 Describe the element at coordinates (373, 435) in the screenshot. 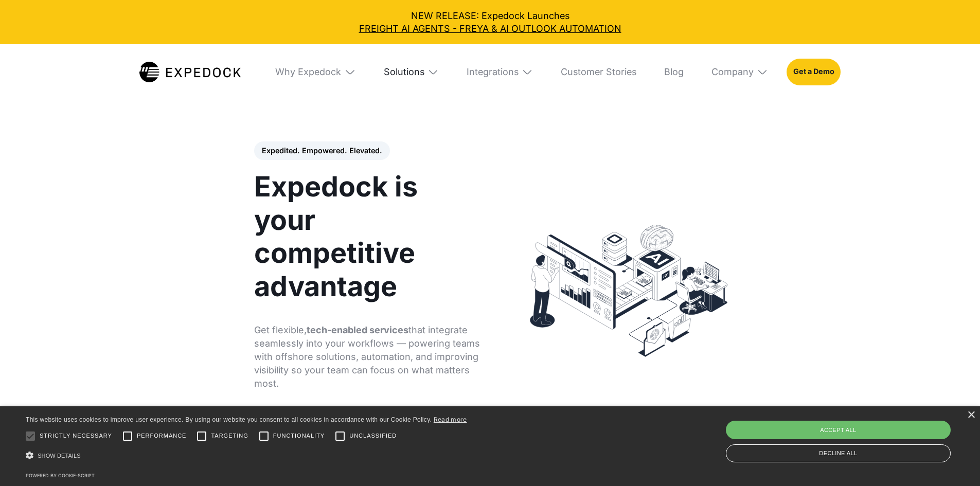

I see `span: Unclassified` at that location.